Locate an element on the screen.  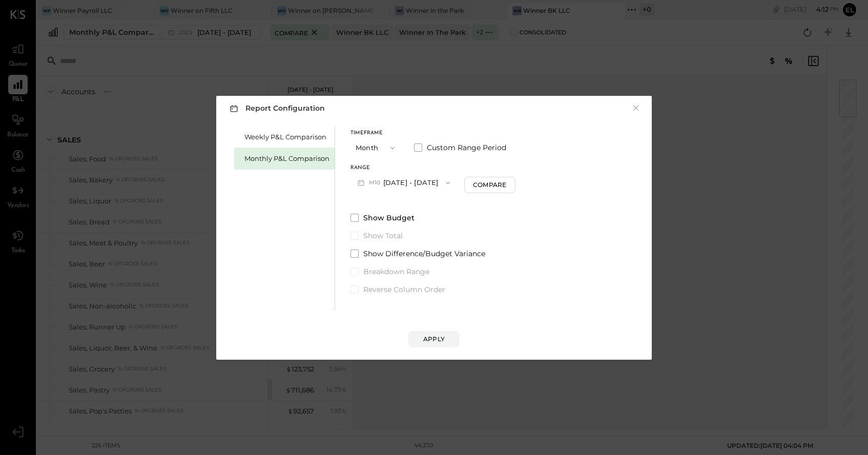
span: Reverse Column Order is located at coordinates (404, 289).